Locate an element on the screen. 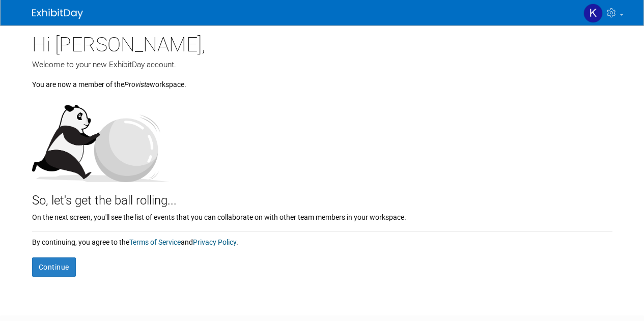 The image size is (644, 321). a: Privacy Policy is located at coordinates (214, 242).